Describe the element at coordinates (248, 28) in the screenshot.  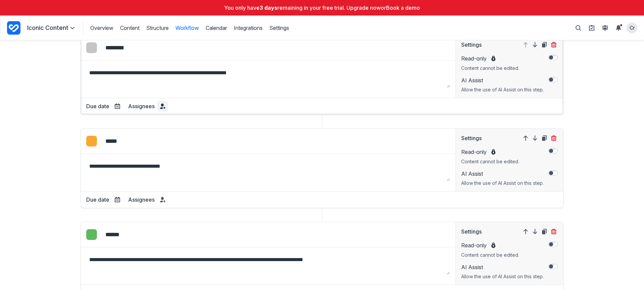
I see `a: Integrations` at that location.